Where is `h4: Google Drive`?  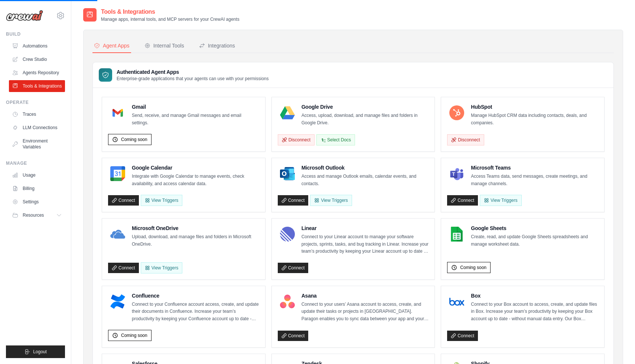
h4: Google Drive is located at coordinates (365, 107).